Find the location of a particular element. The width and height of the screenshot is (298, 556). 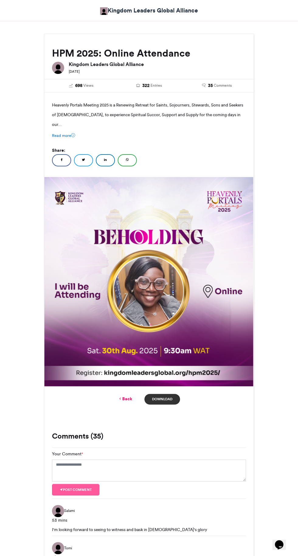

h6: Kingdom Leaders Global Alliance is located at coordinates (157, 64).